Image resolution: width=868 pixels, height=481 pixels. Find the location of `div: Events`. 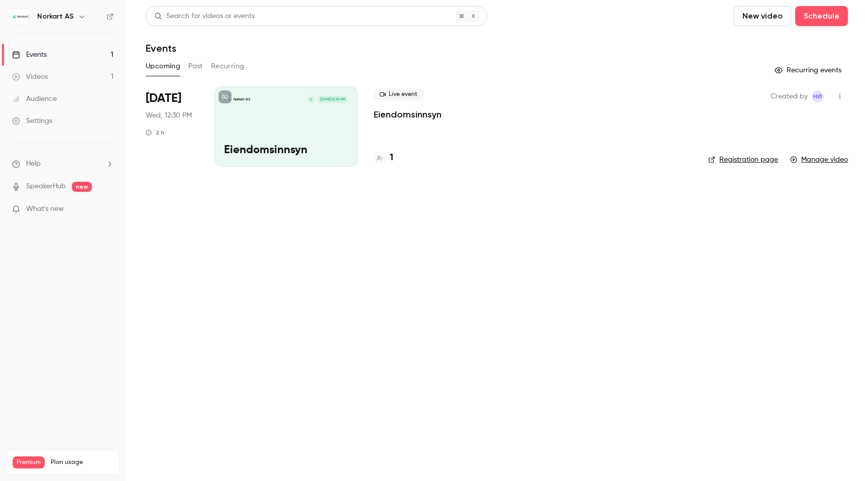

div: Events is located at coordinates (29, 54).